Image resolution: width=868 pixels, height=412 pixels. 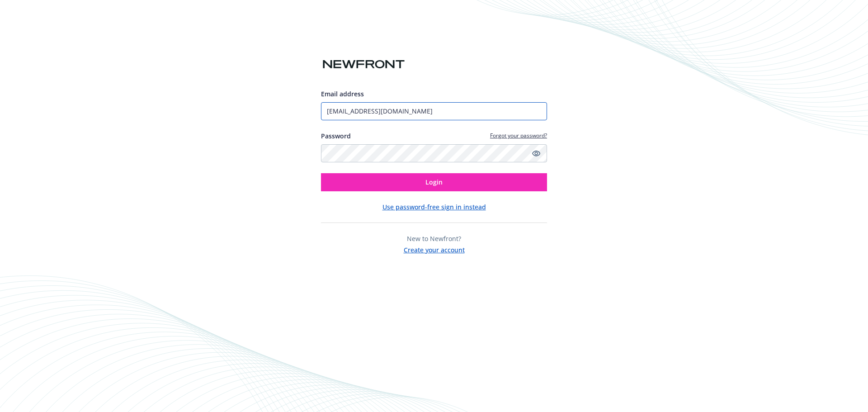 What do you see at coordinates (434, 182) in the screenshot?
I see `span: Login` at bounding box center [434, 182].